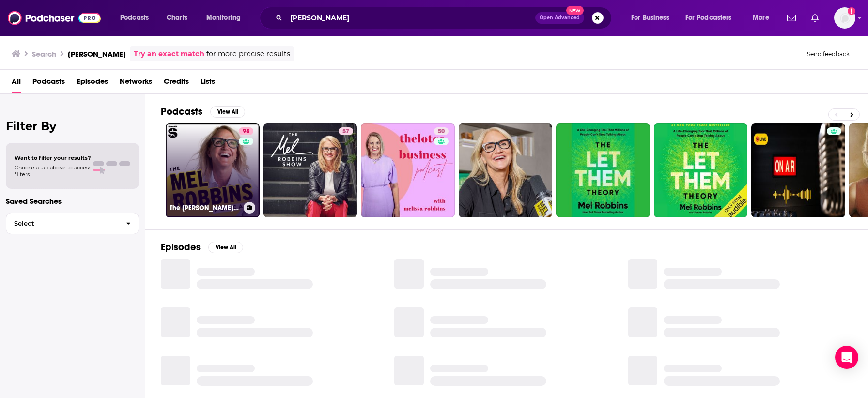 The height and width of the screenshot is (398, 868). I want to click on span: All, so click(16, 83).